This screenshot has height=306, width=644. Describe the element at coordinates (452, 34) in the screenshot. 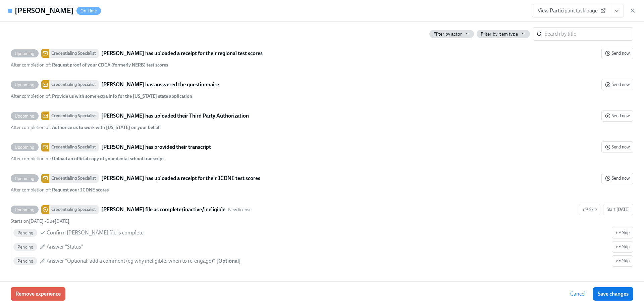

I see `button: Filter by actor` at that location.